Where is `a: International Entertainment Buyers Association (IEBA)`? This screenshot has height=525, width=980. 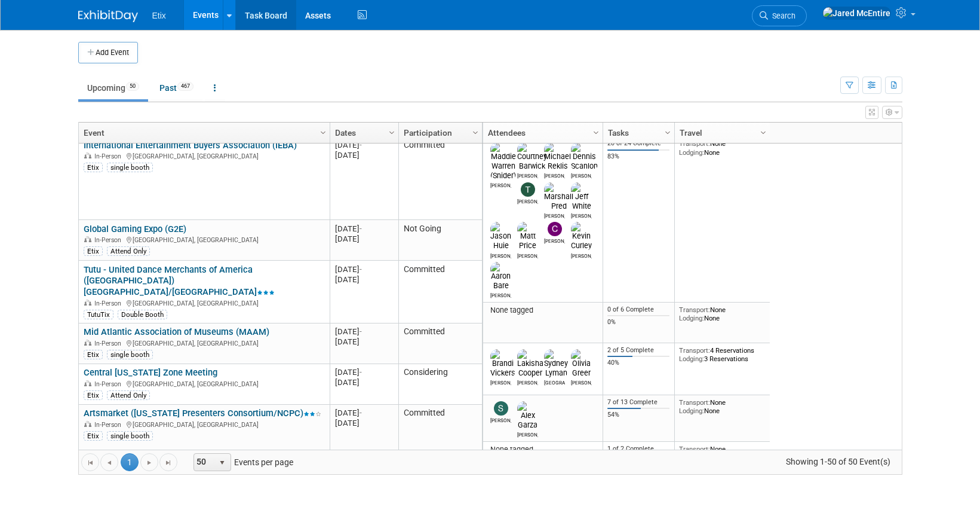 a: International Entertainment Buyers Association (IEBA) is located at coordinates (190, 146).